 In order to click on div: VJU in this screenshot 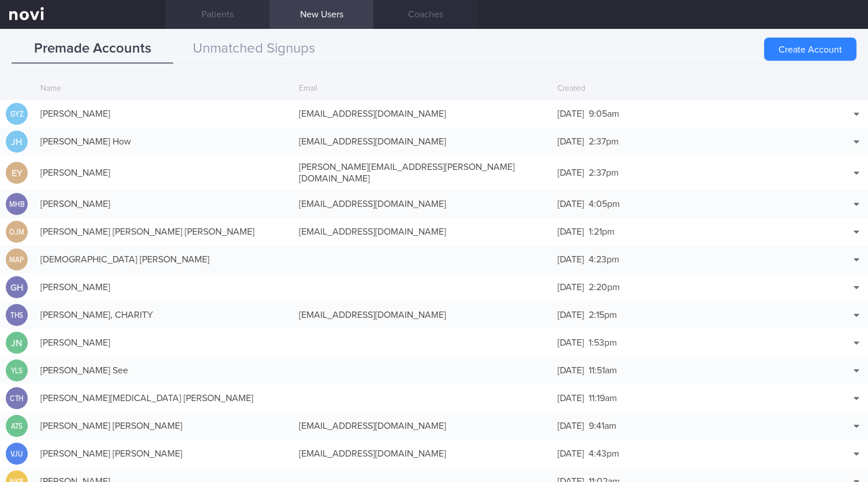, I will do `click(17, 453)`.